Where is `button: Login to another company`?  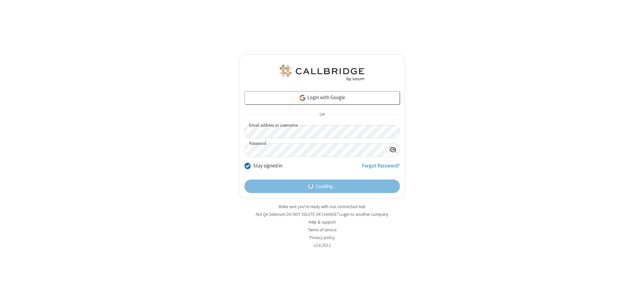 button: Login to another company is located at coordinates (364, 214).